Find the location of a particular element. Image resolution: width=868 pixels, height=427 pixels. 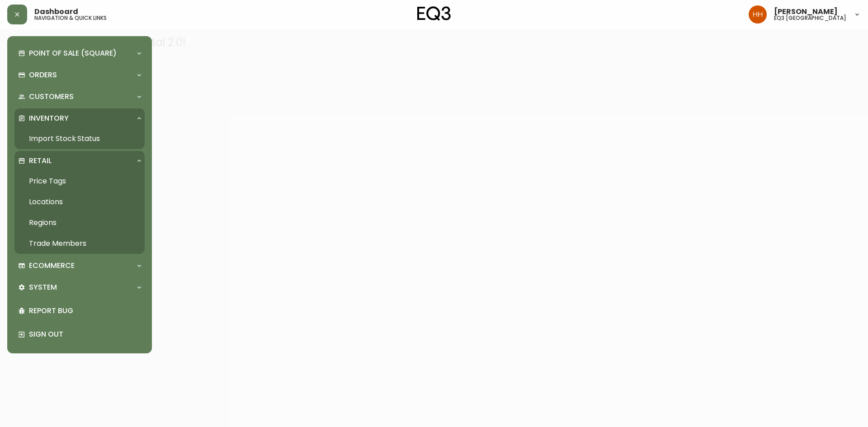

div: System is located at coordinates (79, 287).